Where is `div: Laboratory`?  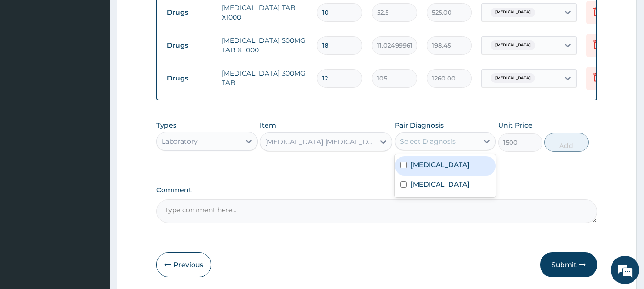
div: Laboratory is located at coordinates (179, 142).